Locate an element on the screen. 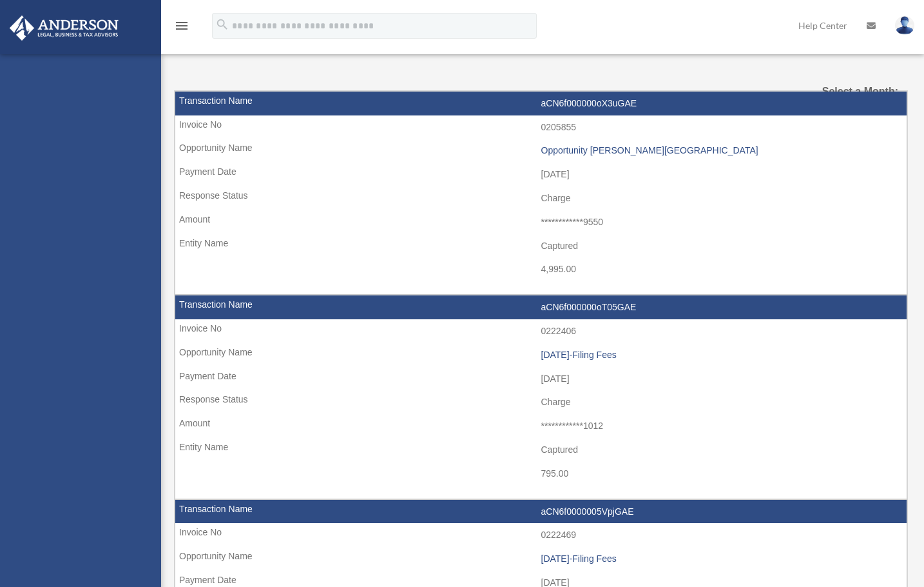  i: search is located at coordinates (222, 25).